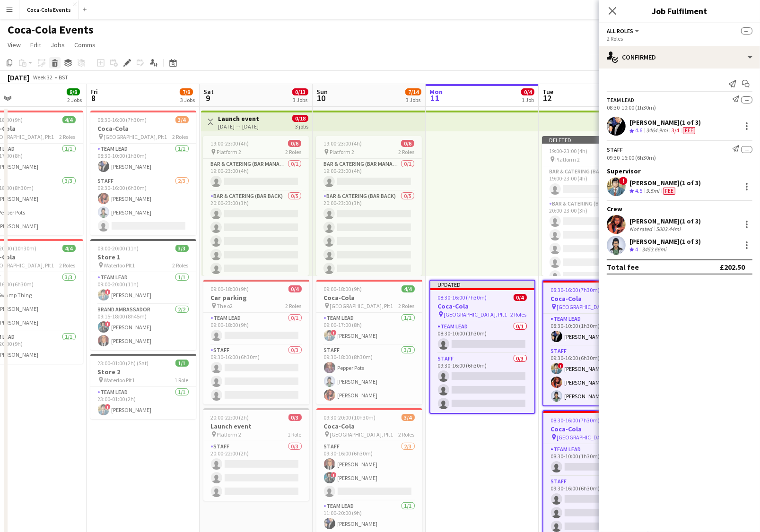  Describe the element at coordinates (35, 45) in the screenshot. I see `span: Edit` at that location.